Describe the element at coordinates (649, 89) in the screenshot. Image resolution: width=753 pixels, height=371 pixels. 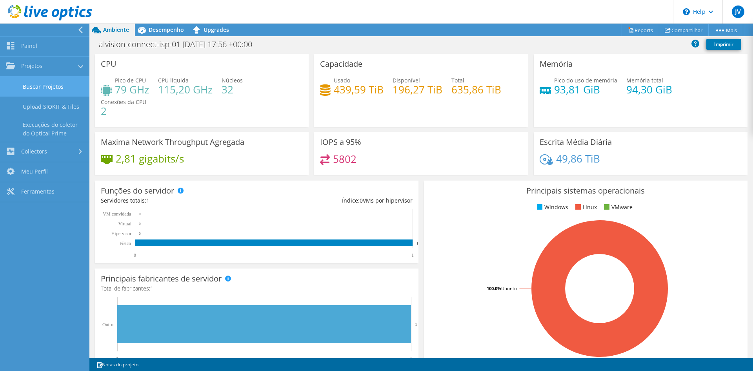
I see `h4: 94,30 GiB` at that location.